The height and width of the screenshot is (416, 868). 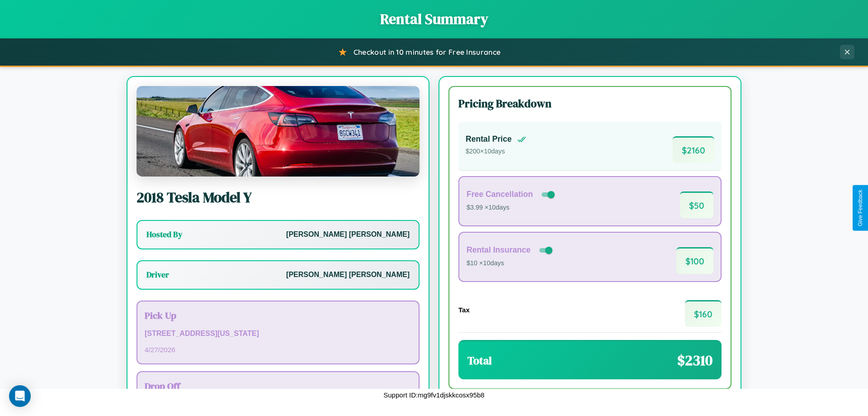 What do you see at coordinates (278, 197) in the screenshot?
I see `h2: 2018 Tesla Model Y` at bounding box center [278, 197].